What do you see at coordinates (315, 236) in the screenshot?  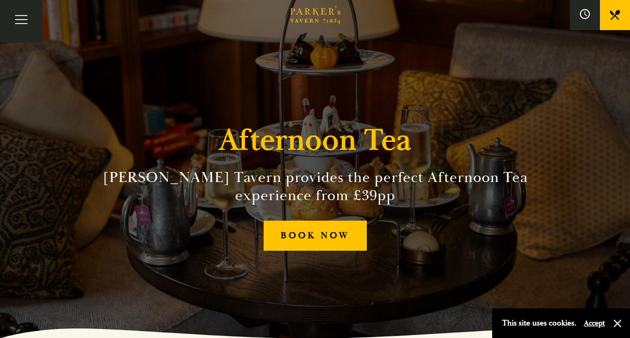 I see `a: BOOK NOW` at bounding box center [315, 236].